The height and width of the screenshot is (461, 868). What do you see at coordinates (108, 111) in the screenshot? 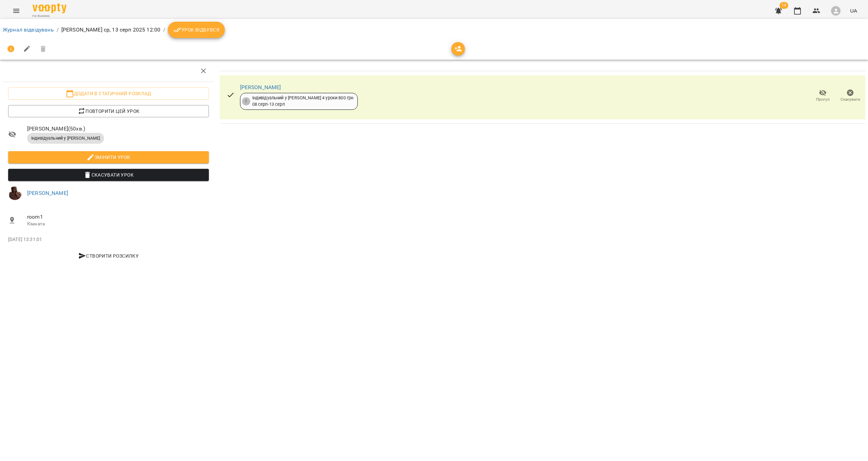
I see `button: Повторити цей урок` at bounding box center [108, 111].